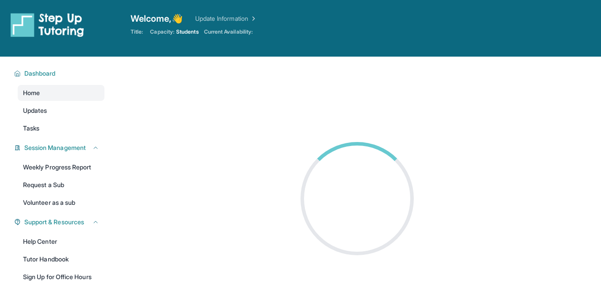 This screenshot has height=284, width=601. What do you see at coordinates (162, 32) in the screenshot?
I see `span: Capacity:` at bounding box center [162, 32].